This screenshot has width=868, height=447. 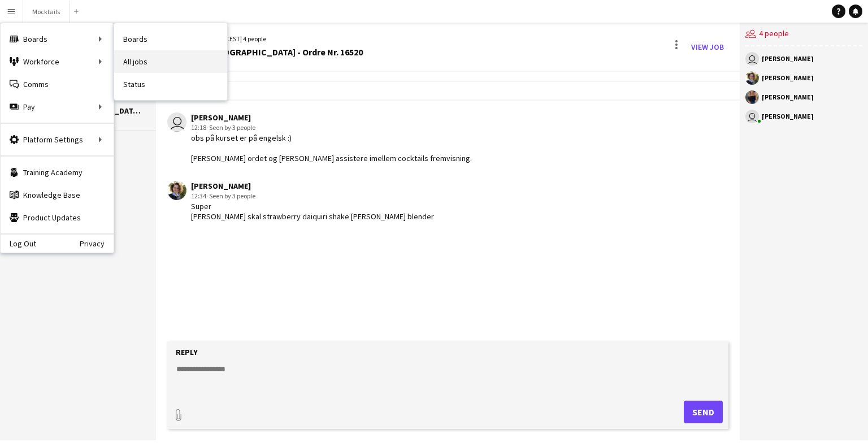 What do you see at coordinates (703, 412) in the screenshot?
I see `button: Send` at bounding box center [703, 412].